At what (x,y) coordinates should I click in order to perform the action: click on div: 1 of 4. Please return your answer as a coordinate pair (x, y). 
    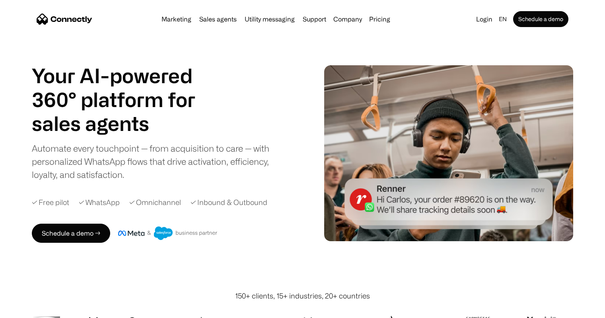
    Looking at the image, I should click on (123, 123).